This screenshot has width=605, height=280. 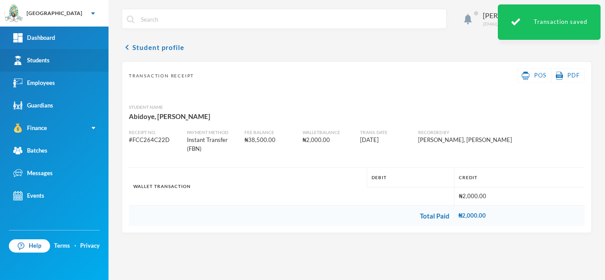 What do you see at coordinates (356, 107) in the screenshot?
I see `div: Student Name` at bounding box center [356, 107].